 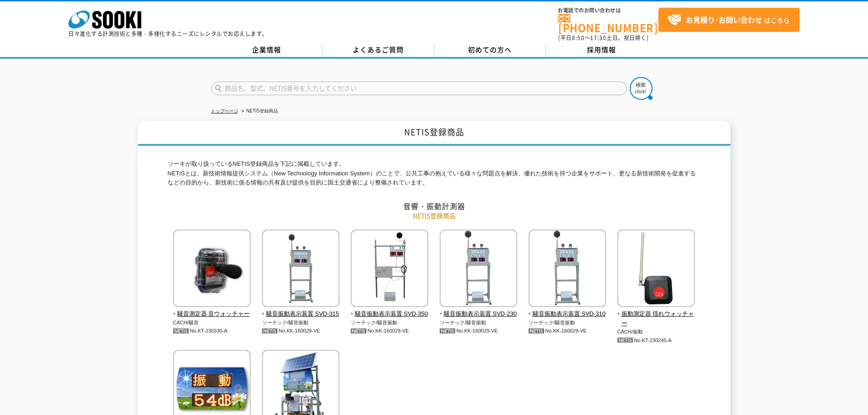 I want to click on img: 騒音測定器 音ウォッチャー, so click(x=212, y=269).